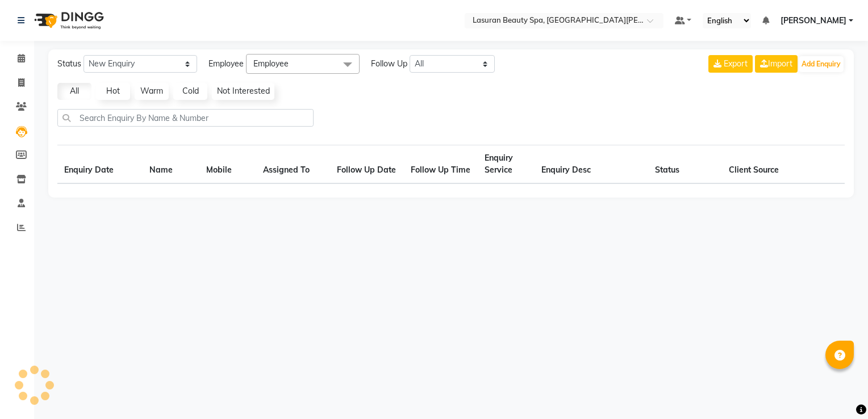 Image resolution: width=868 pixels, height=419 pixels. What do you see at coordinates (68, 20) in the screenshot?
I see `img: logo` at bounding box center [68, 20].